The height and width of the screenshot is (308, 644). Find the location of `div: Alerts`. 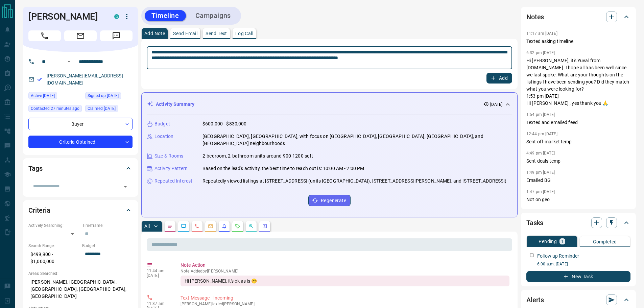

div: Alerts is located at coordinates (579, 300).